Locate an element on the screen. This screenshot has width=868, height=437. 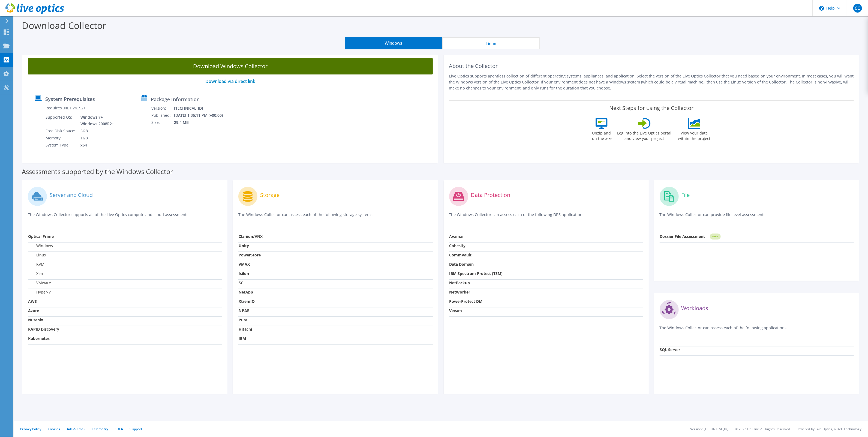
strong: NetBackup is located at coordinates (460, 282).